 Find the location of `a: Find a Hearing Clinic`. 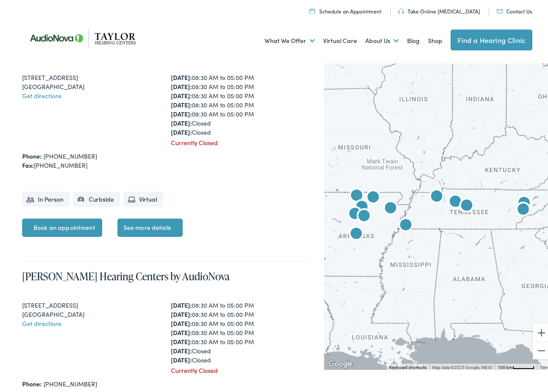

a: Find a Hearing Clinic is located at coordinates (492, 38).